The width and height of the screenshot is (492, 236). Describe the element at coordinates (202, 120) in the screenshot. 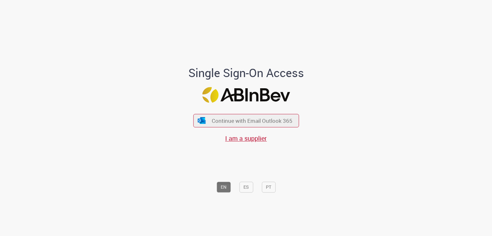

I see `img: ícone Azure/Microsoft 360` at that location.